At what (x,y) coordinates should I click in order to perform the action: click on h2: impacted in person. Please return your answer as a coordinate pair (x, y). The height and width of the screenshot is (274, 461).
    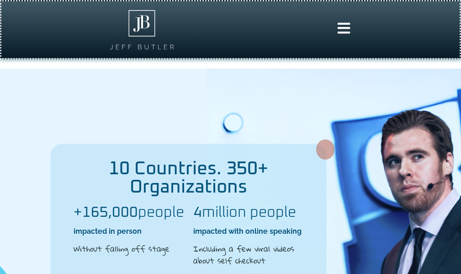
    Looking at the image, I should click on (129, 231).